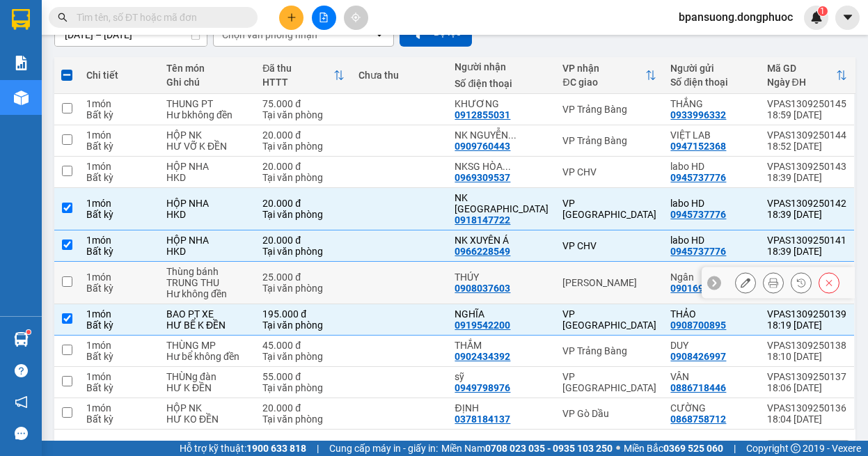  I want to click on div: 55.000 đ, so click(303, 377).